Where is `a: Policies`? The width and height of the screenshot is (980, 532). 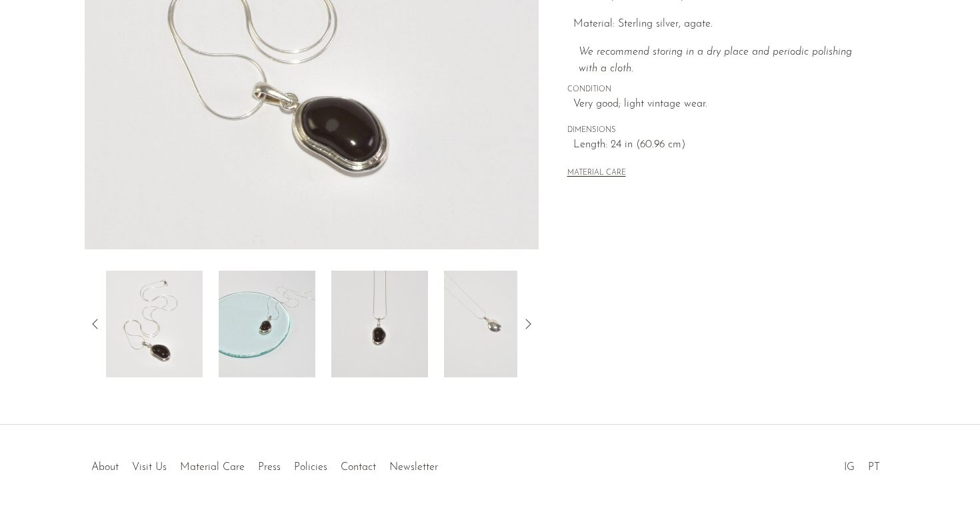 a: Policies is located at coordinates (311, 467).